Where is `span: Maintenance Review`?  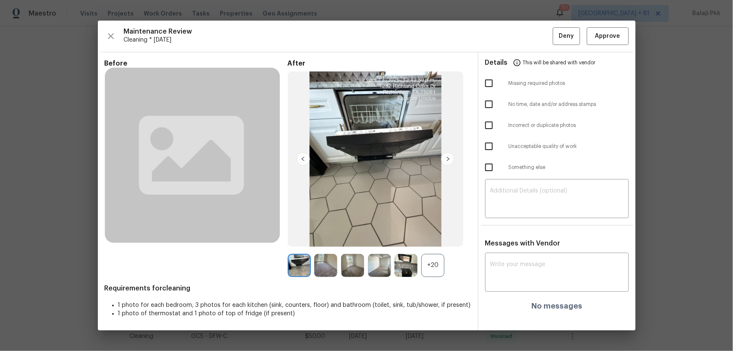 span: Maintenance Review is located at coordinates (338, 31).